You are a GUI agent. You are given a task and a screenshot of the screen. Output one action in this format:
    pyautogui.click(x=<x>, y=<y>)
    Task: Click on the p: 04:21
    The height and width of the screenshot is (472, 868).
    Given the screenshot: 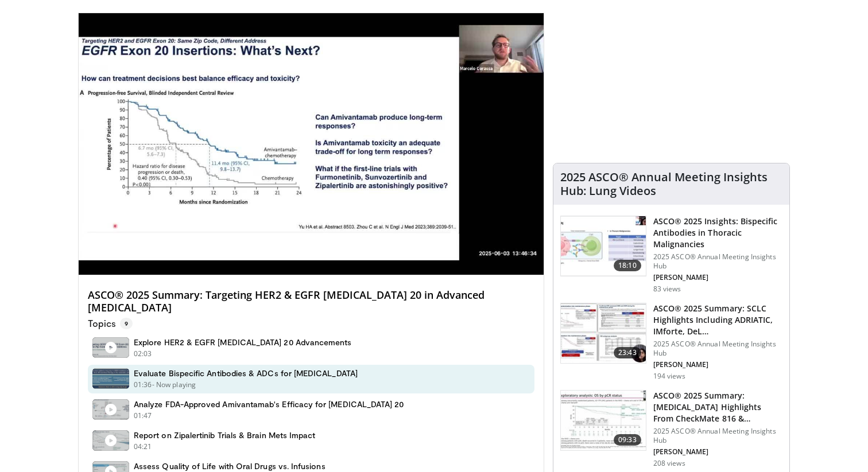 What is the action you would take?
    pyautogui.click(x=143, y=447)
    